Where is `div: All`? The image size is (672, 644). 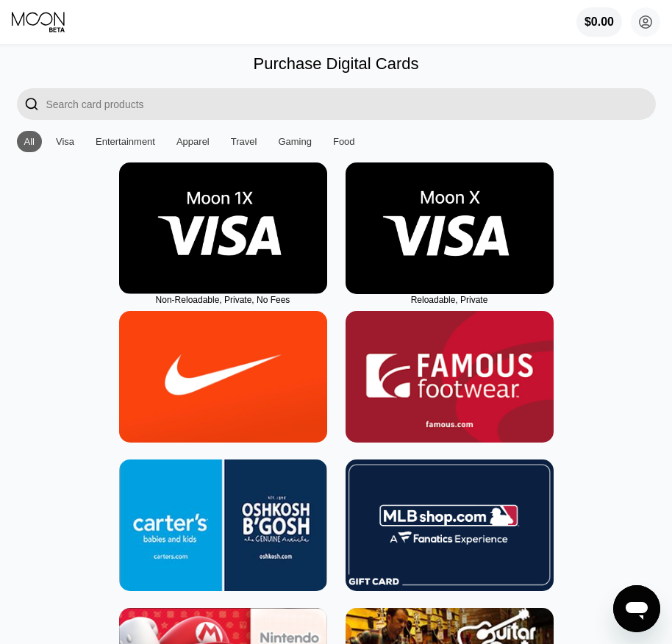
div: All is located at coordinates (30, 141).